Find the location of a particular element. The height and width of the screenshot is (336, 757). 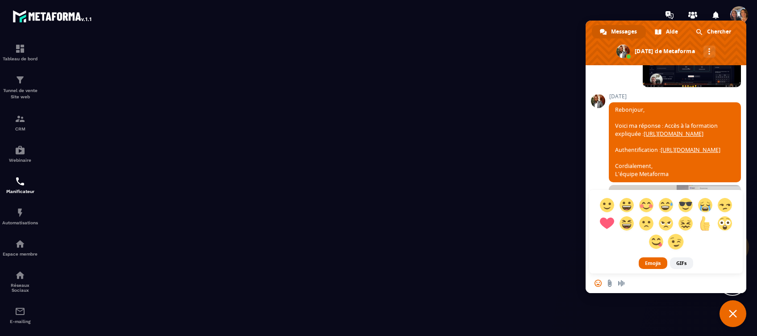

a: social-networksocial-networkRéseaux Sociaux is located at coordinates (20, 281).